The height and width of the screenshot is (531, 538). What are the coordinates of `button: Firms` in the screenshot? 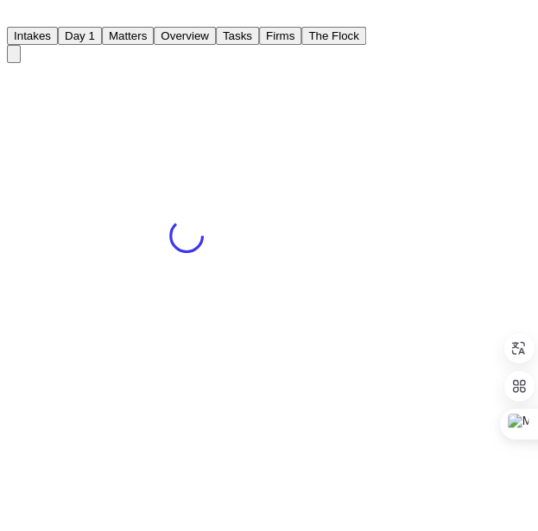 It's located at (280, 35).